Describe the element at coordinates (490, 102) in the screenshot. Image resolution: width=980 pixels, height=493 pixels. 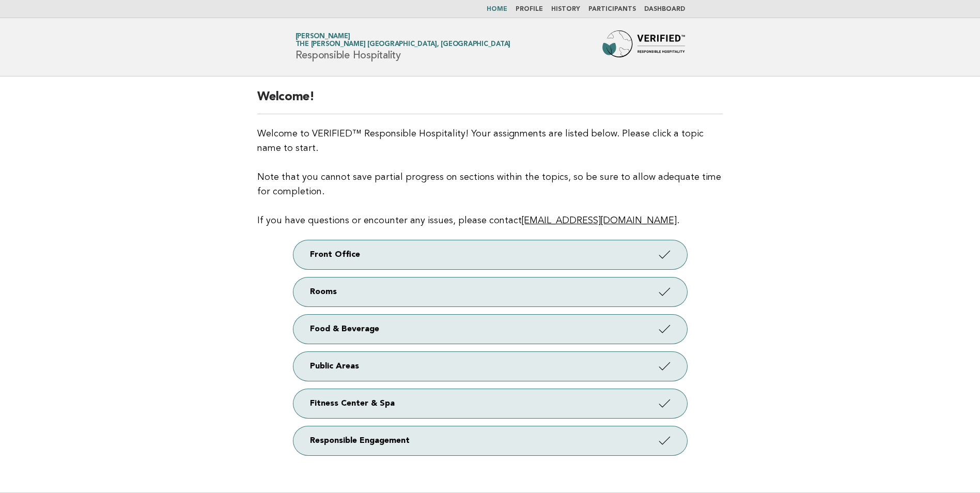
I see `h2: Welcome!` at that location.